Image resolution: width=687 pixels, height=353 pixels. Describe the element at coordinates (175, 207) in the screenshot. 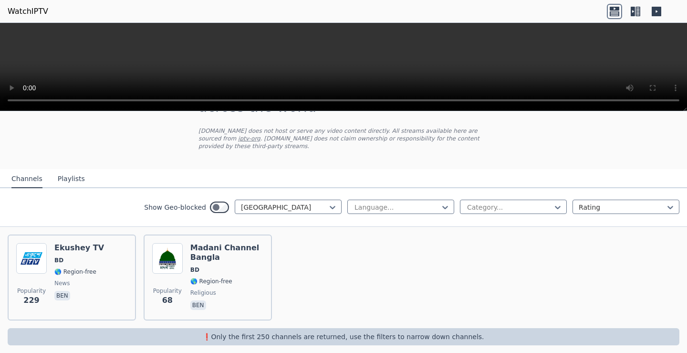

I see `label: Show Geo-blocked` at that location.